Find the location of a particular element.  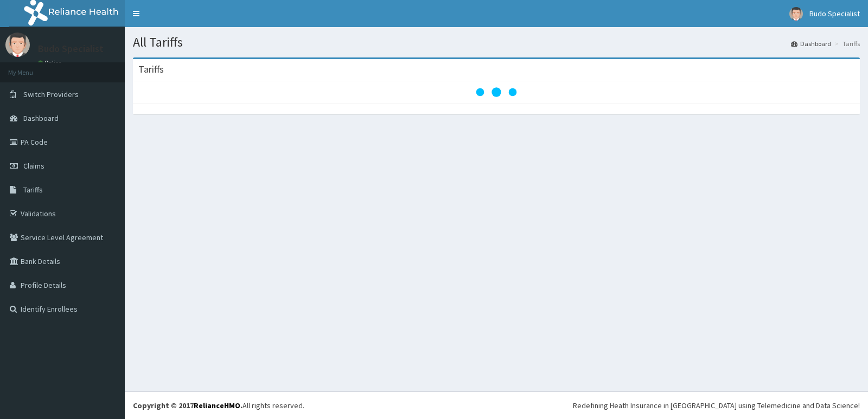

a: Online is located at coordinates (51, 63).